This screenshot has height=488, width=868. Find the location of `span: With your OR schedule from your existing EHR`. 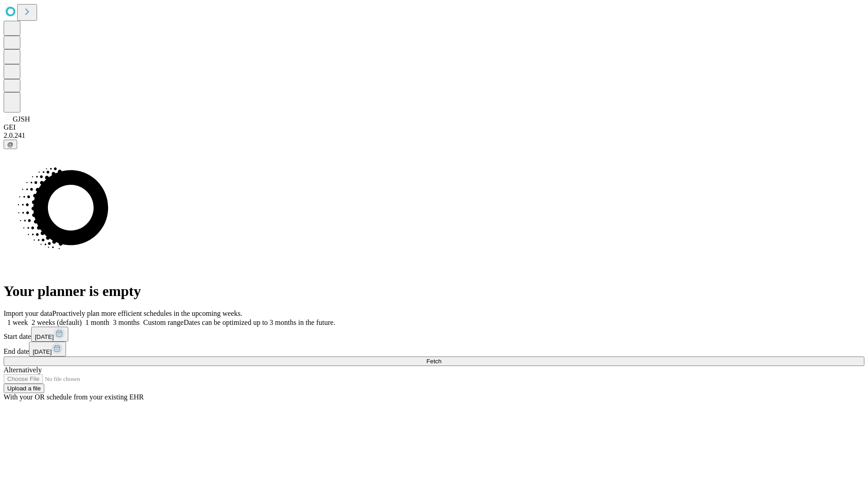

span: With your OR schedule from your existing EHR is located at coordinates (73, 397).